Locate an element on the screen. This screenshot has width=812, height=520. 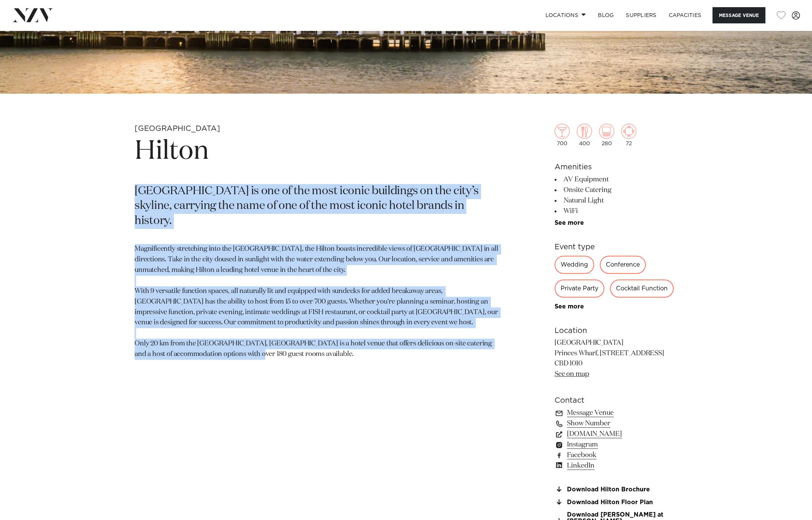
div: 400 is located at coordinates (584, 135).